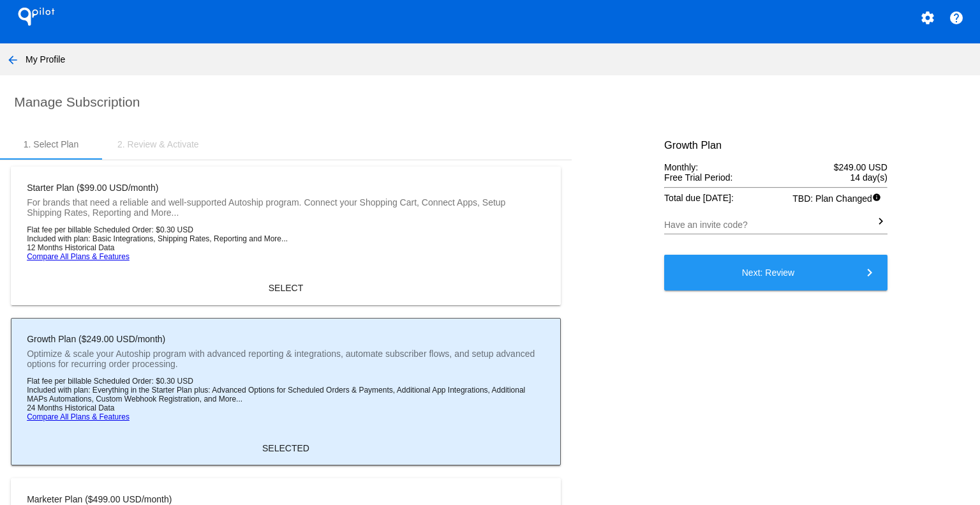  What do you see at coordinates (928, 18) in the screenshot?
I see `mat-icon: settings` at bounding box center [928, 18].